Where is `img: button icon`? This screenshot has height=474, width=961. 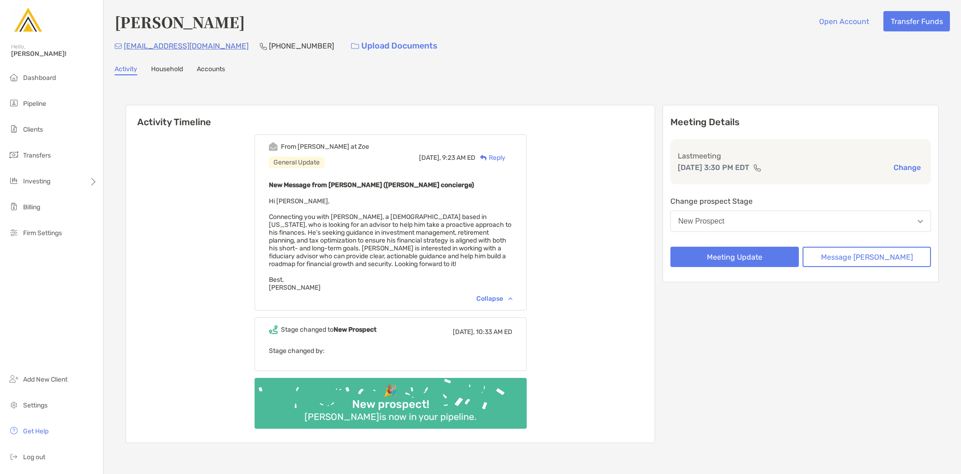
img: button icon is located at coordinates (355, 46).